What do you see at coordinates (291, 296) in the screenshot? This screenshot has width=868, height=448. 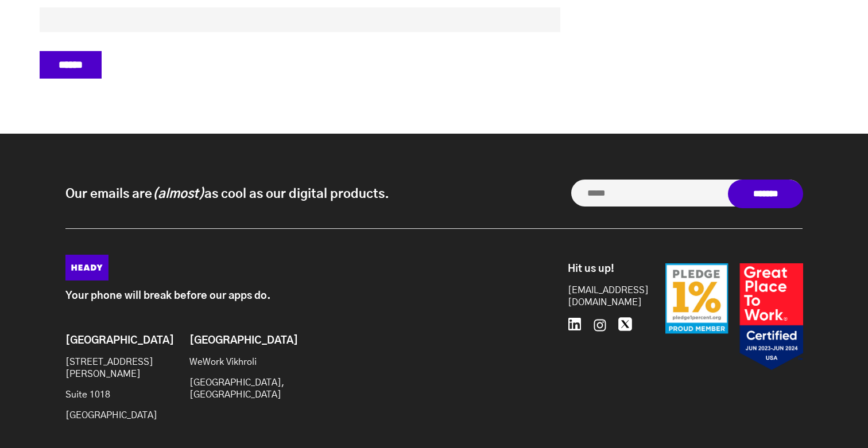 I see `p: Your phone will break before our apps do.` at bounding box center [291, 296].